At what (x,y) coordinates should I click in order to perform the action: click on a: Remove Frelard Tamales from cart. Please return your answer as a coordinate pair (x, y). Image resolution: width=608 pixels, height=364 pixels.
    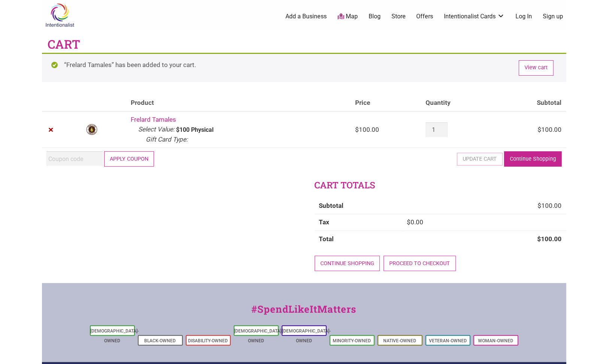
    Looking at the image, I should click on (51, 130).